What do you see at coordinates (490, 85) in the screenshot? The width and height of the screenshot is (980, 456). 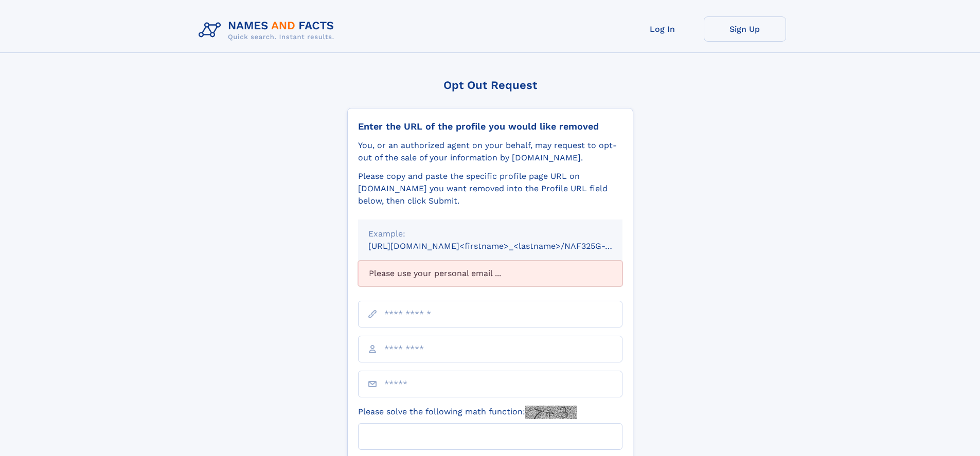 I see `div: Opt Out Request` at bounding box center [490, 85].